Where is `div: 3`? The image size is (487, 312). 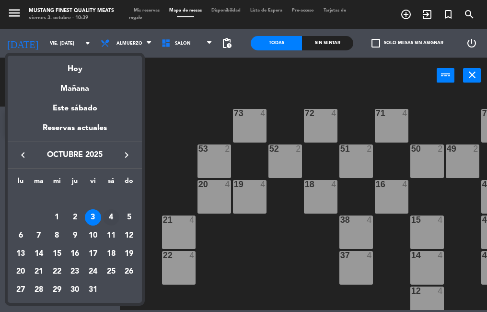
div: 3 is located at coordinates (93, 217).